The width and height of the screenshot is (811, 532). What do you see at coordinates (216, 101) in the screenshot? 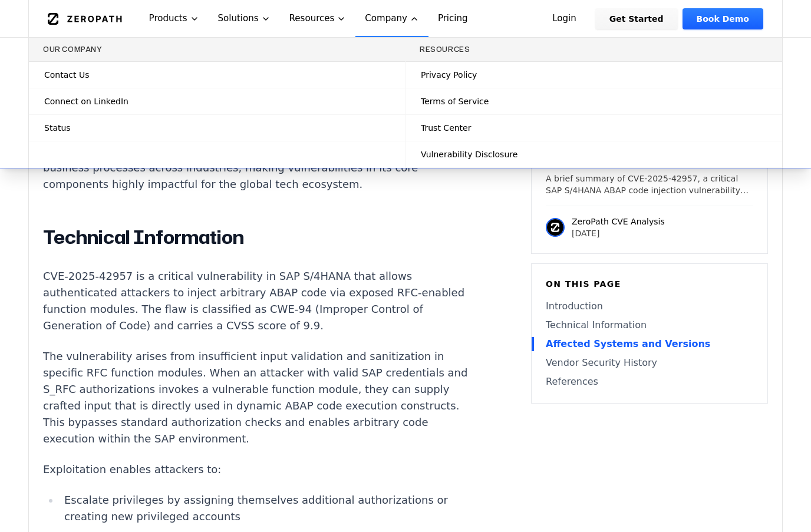
I see `a: Connect on LinkedIn` at bounding box center [216, 101].